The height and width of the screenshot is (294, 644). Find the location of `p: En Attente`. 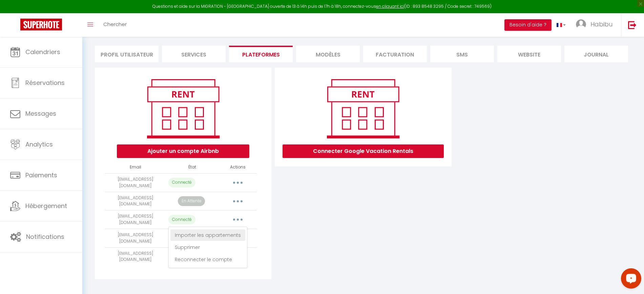

p: En Attente is located at coordinates (191, 201).